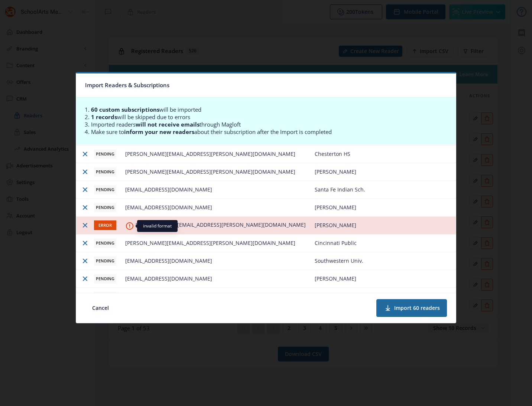 The height and width of the screenshot is (406, 532). I want to click on li: will be imported, so click(271, 110).